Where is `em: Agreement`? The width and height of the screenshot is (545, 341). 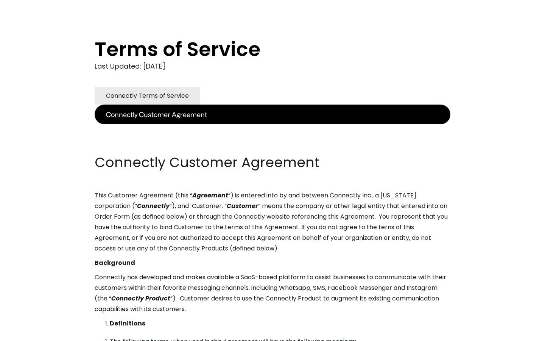 em: Agreement is located at coordinates (210, 195).